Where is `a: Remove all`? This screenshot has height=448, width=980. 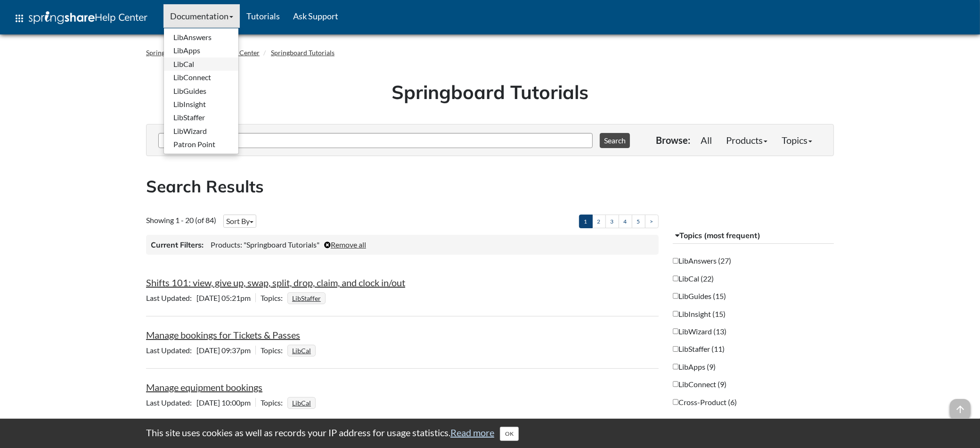 a: Remove all is located at coordinates (345, 245).